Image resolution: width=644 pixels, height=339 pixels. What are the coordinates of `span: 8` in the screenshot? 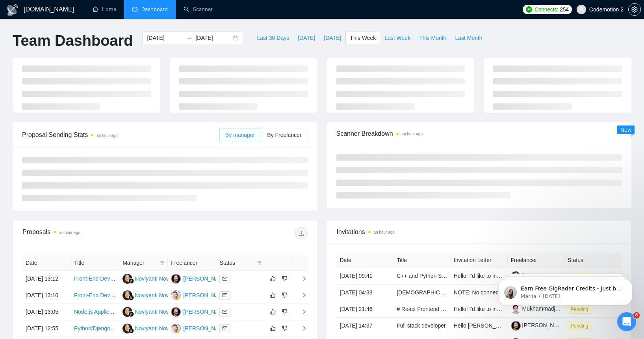 It's located at (636, 315).